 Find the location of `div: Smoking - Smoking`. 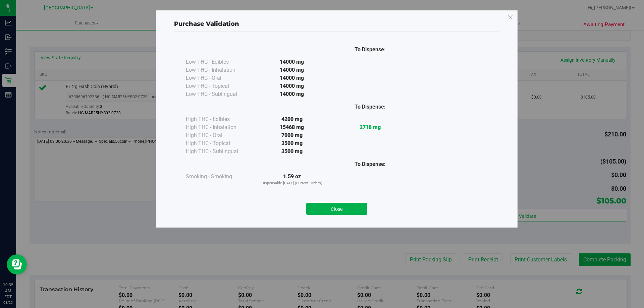

div: Smoking - Smoking is located at coordinates (220, 176).